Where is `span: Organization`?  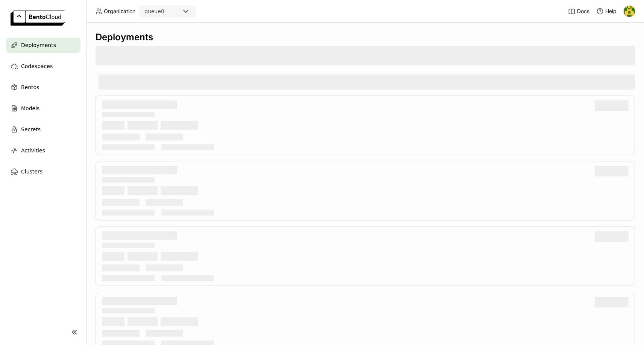
span: Organization is located at coordinates (119, 12).